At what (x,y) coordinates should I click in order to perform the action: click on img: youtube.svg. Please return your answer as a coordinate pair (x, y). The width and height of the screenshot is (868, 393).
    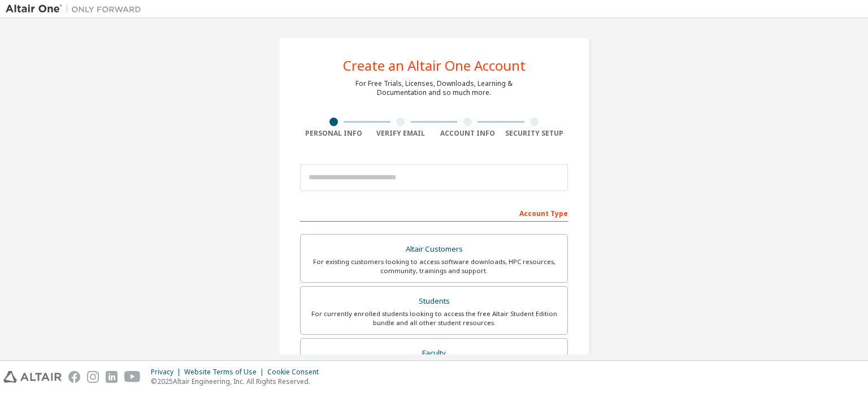
    Looking at the image, I should click on (133, 376).